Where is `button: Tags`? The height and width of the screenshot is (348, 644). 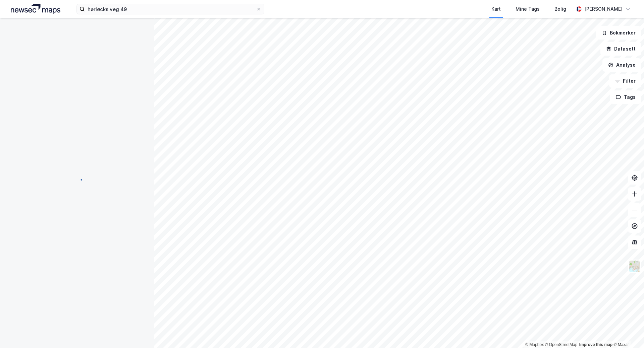
button: Tags is located at coordinates (626, 97).